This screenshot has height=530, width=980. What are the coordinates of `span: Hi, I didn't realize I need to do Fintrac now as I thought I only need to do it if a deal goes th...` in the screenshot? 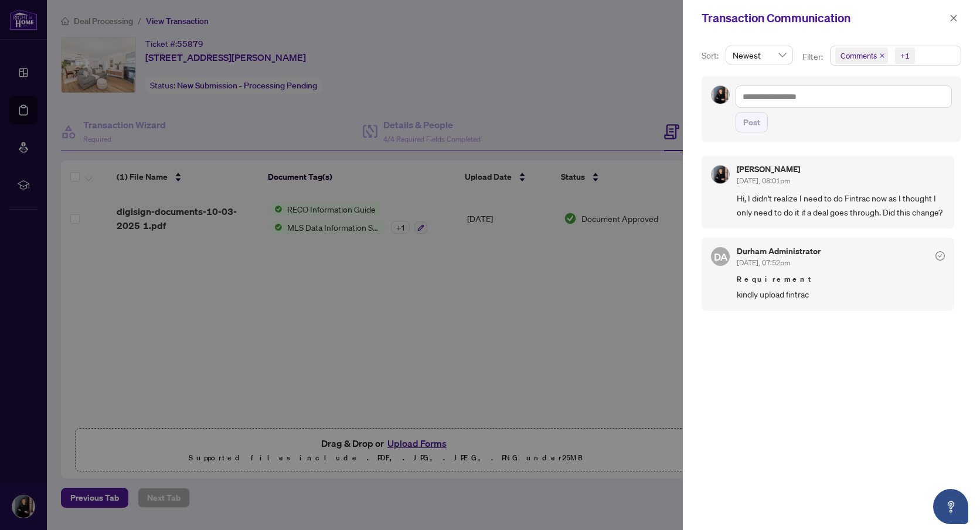 It's located at (840, 205).